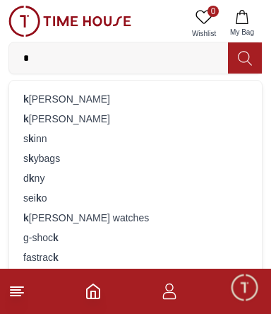 The image size is (271, 314). I want to click on a: 0Wishlist, so click(204, 23).